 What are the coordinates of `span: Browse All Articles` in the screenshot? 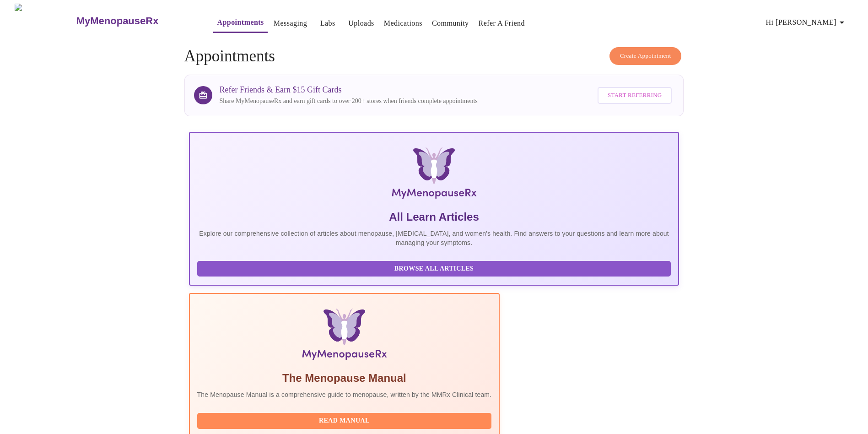 It's located at (434, 268).